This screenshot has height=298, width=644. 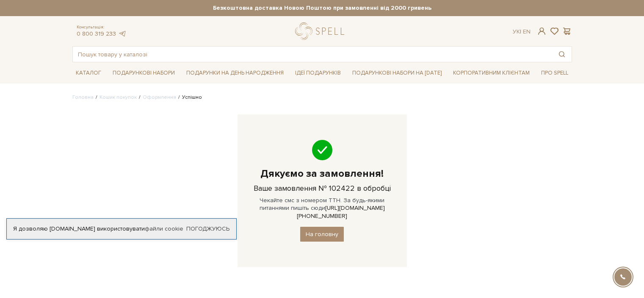 What do you see at coordinates (159, 97) in the screenshot?
I see `a: Оформлення` at bounding box center [159, 97].